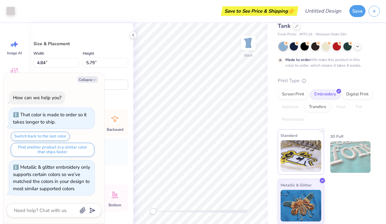  Describe the element at coordinates (14, 53) in the screenshot. I see `span: Image AI` at that location.